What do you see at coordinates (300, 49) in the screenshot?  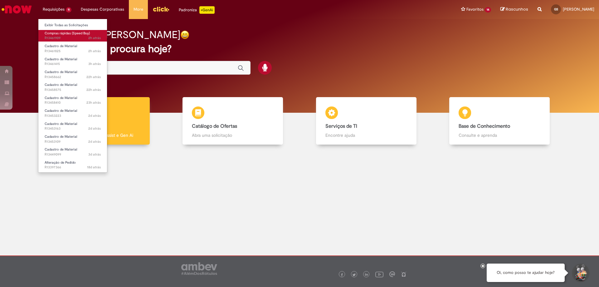 I see `h2: O que você procura hoje?` at bounding box center [300, 49].